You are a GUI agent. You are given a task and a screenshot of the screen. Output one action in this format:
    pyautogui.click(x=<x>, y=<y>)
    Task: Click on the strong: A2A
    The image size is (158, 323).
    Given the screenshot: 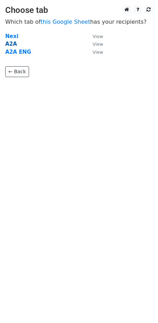 What is the action you would take?
    pyautogui.click(x=11, y=44)
    